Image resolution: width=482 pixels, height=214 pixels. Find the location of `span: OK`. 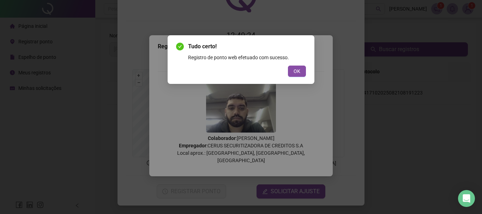

span: OK is located at coordinates (297, 71).